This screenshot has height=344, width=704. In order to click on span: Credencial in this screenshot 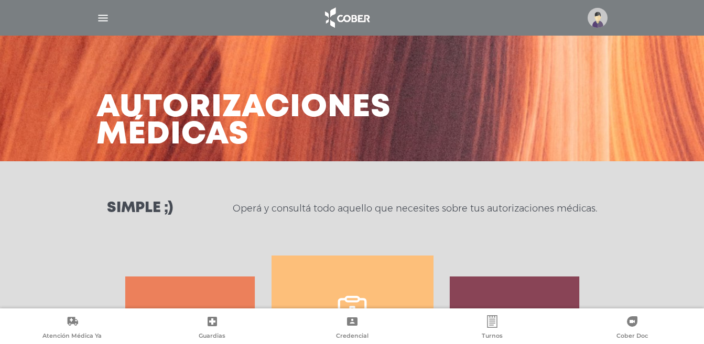, I will do `click(352, 337)`.